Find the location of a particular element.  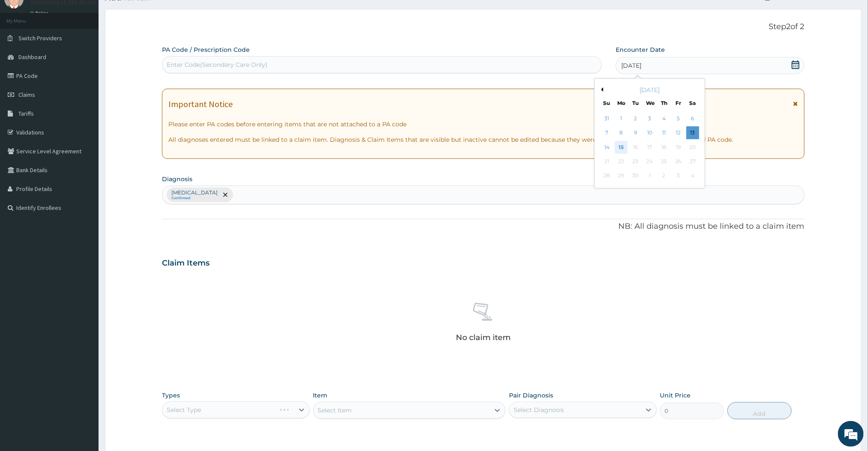

div: Not available Saturday, October 4th, 2025 is located at coordinates (693, 176).